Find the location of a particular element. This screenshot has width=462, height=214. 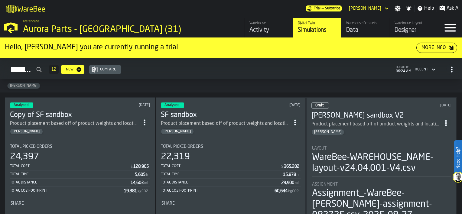

div: Warehouse is located at coordinates (269, 23).